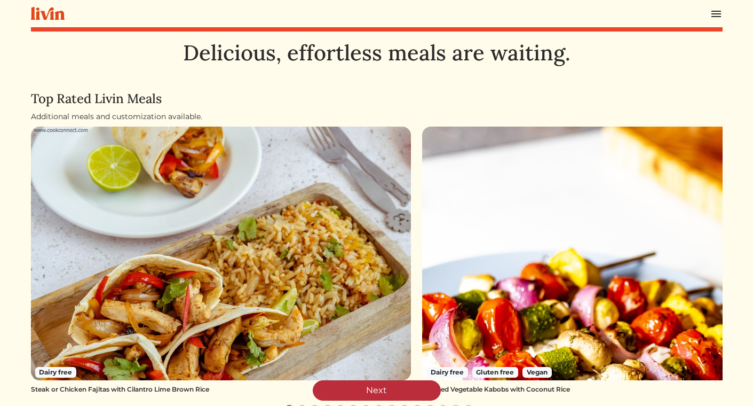 This screenshot has width=753, height=406. Describe the element at coordinates (377, 53) in the screenshot. I see `h1: Delicious, effortless meals are waiting.` at that location.